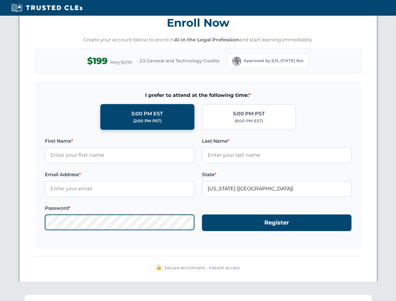 The height and width of the screenshot is (301, 396). Describe the element at coordinates (202, 268) in the screenshot. I see `span: Secure enrollment • Instant access` at that location.